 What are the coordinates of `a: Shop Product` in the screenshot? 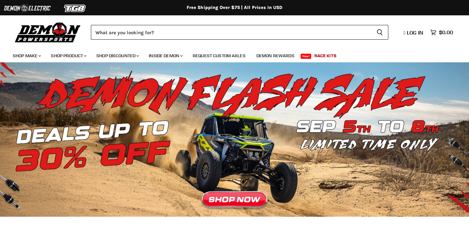 It's located at (68, 56).